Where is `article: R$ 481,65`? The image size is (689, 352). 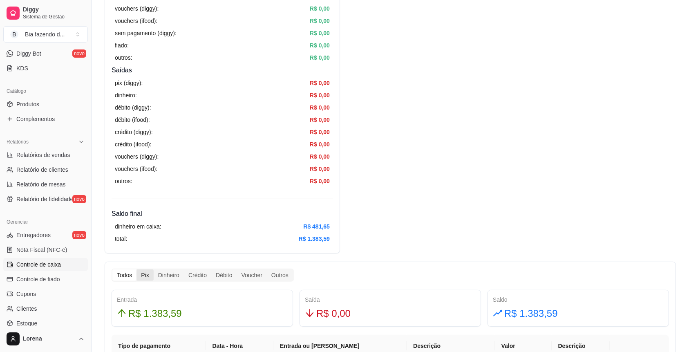 article: R$ 481,65 is located at coordinates (316, 226).